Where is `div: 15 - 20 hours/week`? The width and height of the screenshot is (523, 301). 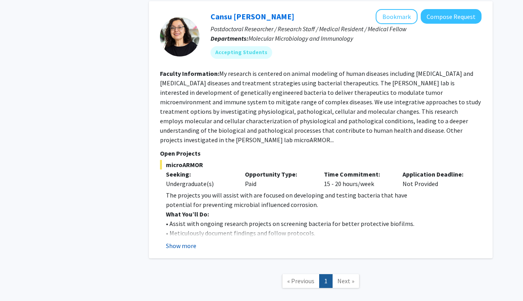 div: 15 - 20 hours/week is located at coordinates (358, 179).